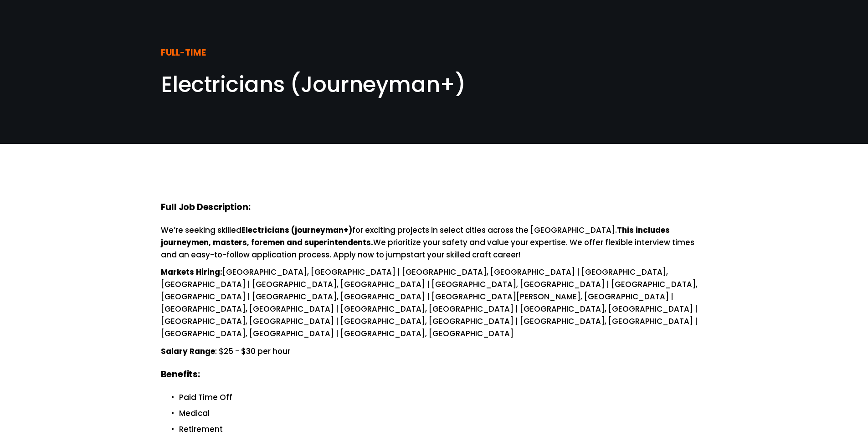 The height and width of the screenshot is (436, 868). Describe the element at coordinates (183, 52) in the screenshot. I see `strong: FULL-TIME` at that location.